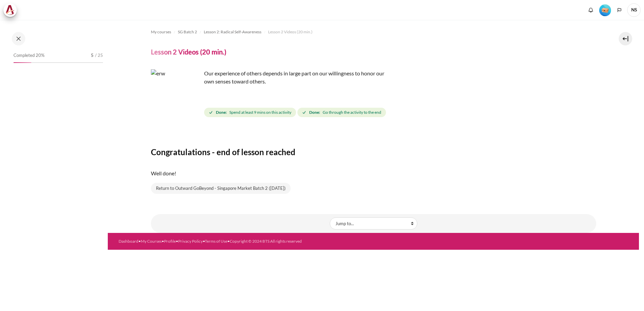 The image size is (644, 311). What do you see at coordinates (374, 126) in the screenshot?
I see `section: Content` at bounding box center [374, 126].